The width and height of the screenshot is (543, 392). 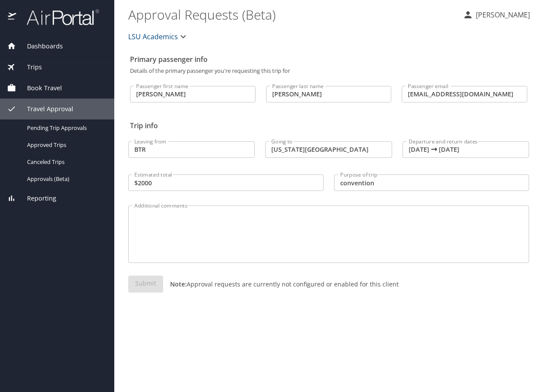 What do you see at coordinates (65, 162) in the screenshot?
I see `span: Canceled Trips` at bounding box center [65, 162].